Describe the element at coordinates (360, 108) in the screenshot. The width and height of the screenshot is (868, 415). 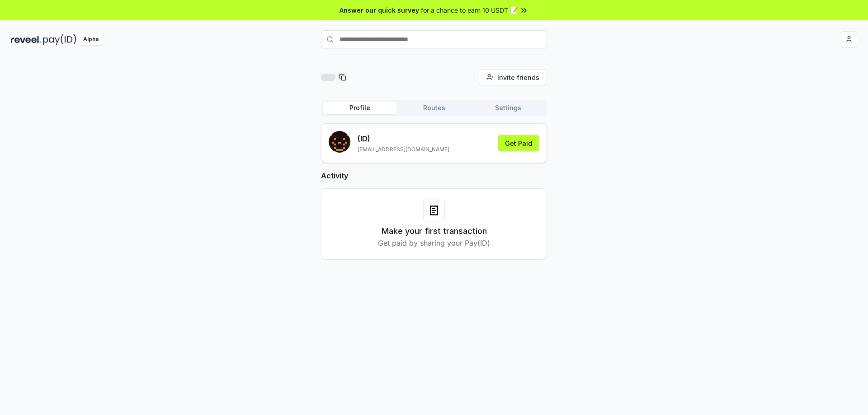
I see `button: Profile` at that location.